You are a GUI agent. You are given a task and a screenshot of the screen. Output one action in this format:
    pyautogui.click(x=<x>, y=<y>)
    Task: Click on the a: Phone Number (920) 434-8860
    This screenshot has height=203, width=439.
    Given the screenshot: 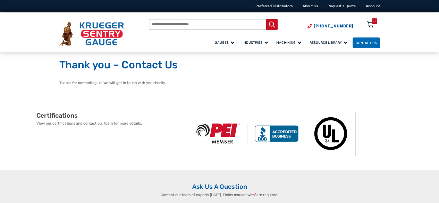 What is the action you would take?
    pyautogui.click(x=331, y=26)
    